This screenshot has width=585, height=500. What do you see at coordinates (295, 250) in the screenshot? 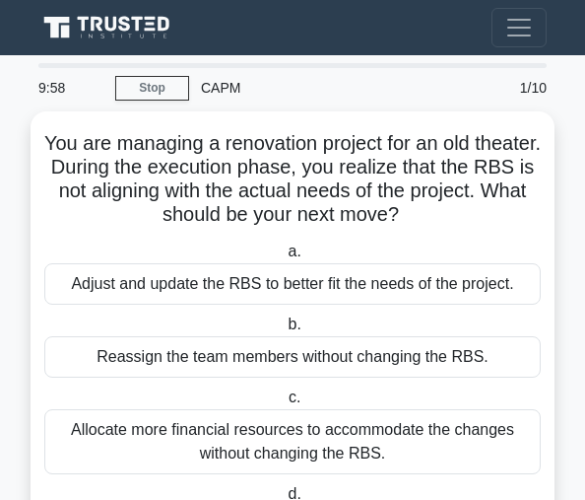
I see `span: a.` at bounding box center [295, 250].